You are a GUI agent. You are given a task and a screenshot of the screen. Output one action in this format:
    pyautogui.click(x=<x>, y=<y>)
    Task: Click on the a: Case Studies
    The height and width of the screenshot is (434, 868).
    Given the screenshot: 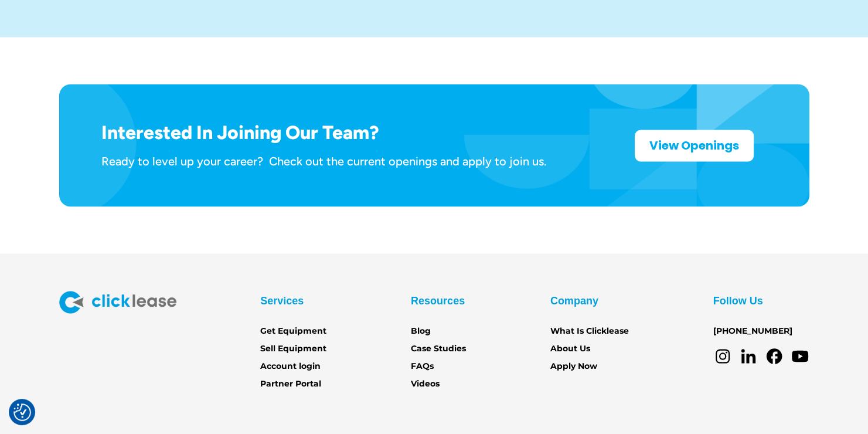 What is the action you would take?
    pyautogui.click(x=438, y=348)
    